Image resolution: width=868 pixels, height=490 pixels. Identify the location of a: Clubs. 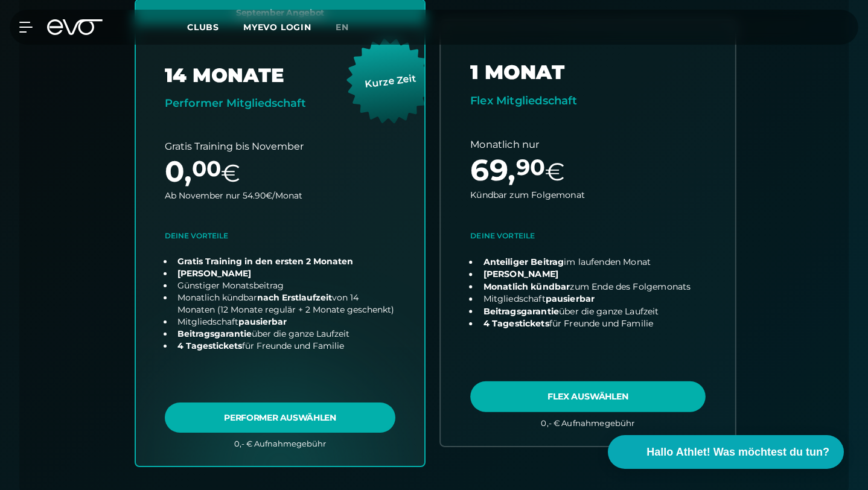
(215, 26).